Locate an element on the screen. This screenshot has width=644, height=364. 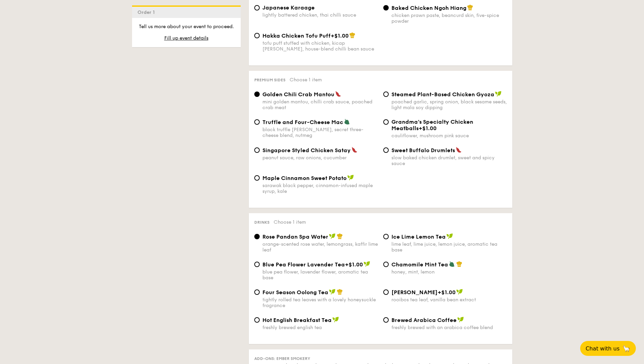
span: Blue Pea Flower Lavender Tea is located at coordinates (303, 264).